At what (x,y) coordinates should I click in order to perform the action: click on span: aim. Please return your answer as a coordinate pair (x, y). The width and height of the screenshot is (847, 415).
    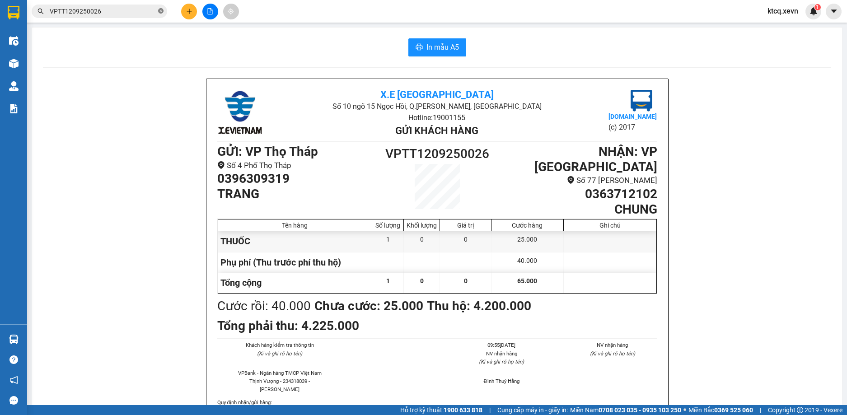
    Looking at the image, I should click on (231, 11).